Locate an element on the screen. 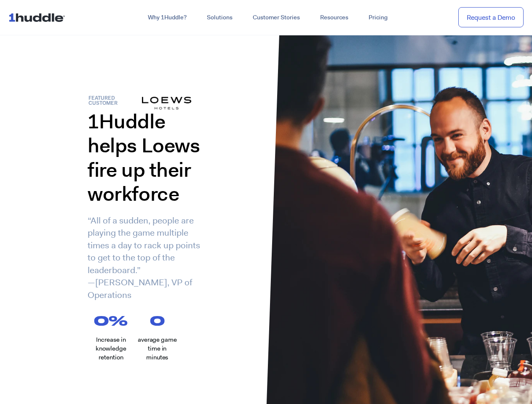 The width and height of the screenshot is (532, 404). h2: average game time in minutes is located at coordinates (157, 348).